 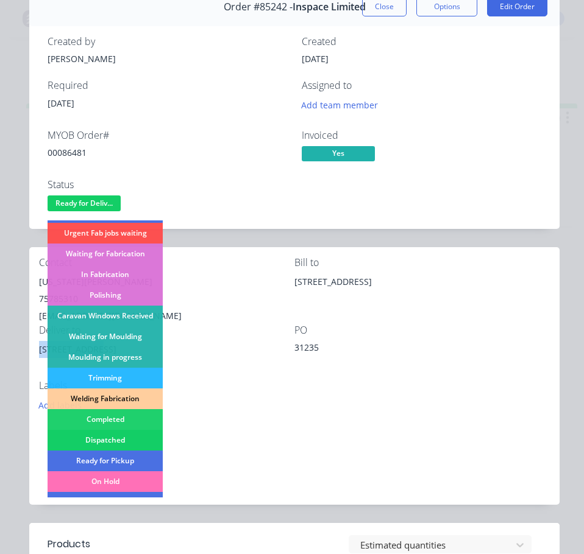 What do you see at coordinates (105, 399) in the screenshot?
I see `div: Welding Fabrication` at bounding box center [105, 399].